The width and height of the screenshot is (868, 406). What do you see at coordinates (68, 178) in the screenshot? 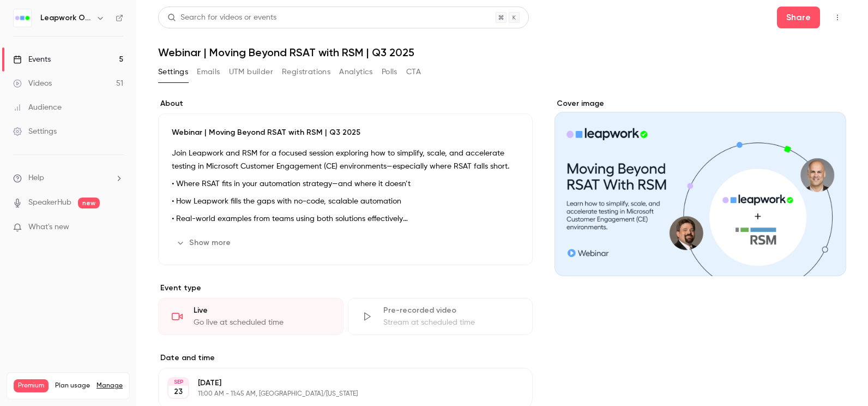
I see `li: help-dropdown-opener` at bounding box center [68, 178].